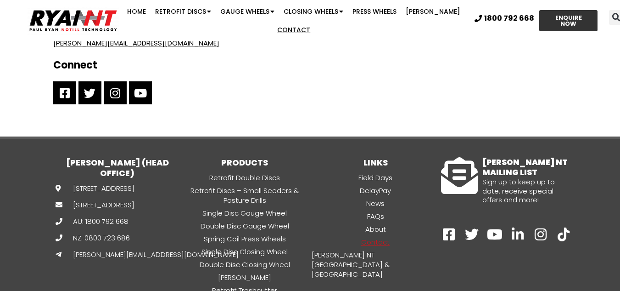 The image size is (620, 291). What do you see at coordinates (245, 238) in the screenshot?
I see `a: Spring Coil Press Wheels` at bounding box center [245, 238].